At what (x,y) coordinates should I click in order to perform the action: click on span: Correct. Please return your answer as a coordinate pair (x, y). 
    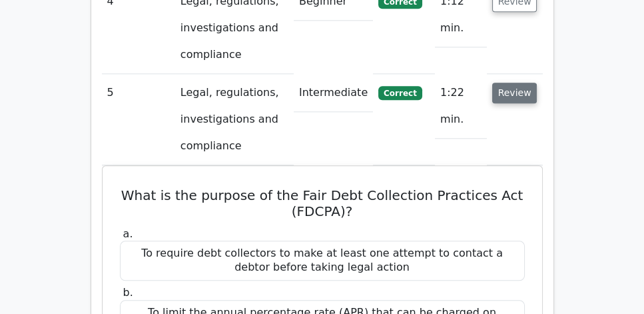
    Looking at the image, I should click on (400, 93).